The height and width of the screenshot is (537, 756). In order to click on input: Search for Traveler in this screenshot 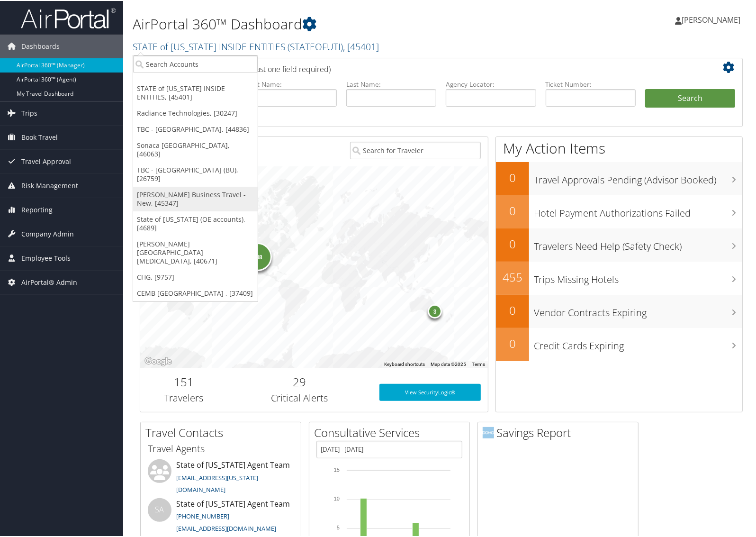, I will do `click(416, 149)`.